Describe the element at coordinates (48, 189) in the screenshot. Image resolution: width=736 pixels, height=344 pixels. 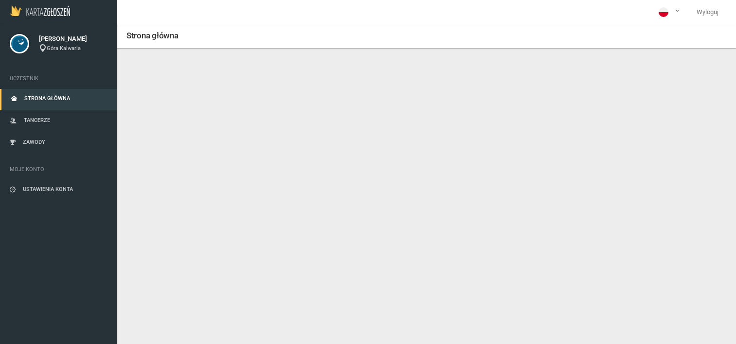
I see `span: Ustawienia konta` at that location.